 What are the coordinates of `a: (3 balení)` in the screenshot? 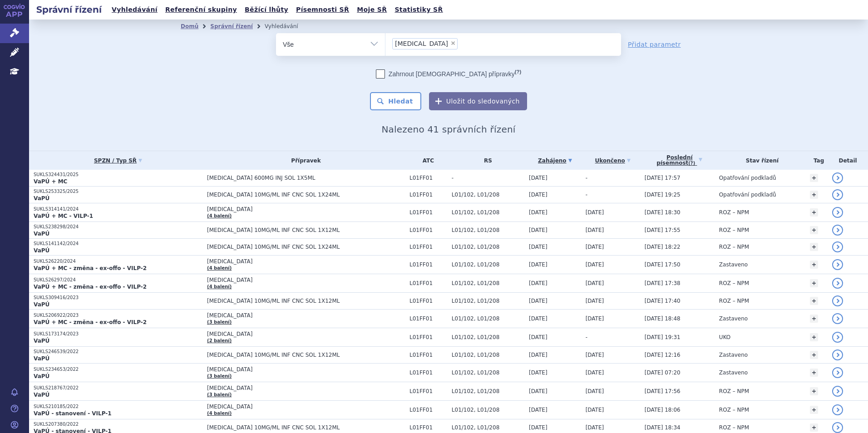 It's located at (219, 394).